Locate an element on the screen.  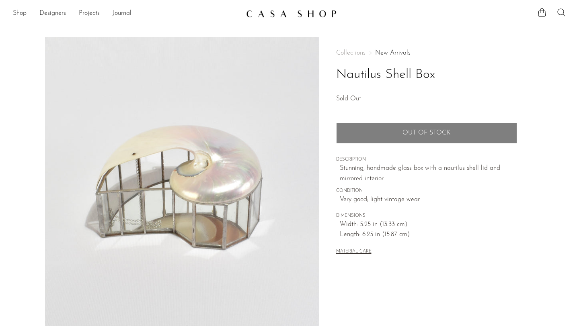
span: Width: 5.25 in (13.33 cm) is located at coordinates (428, 225).